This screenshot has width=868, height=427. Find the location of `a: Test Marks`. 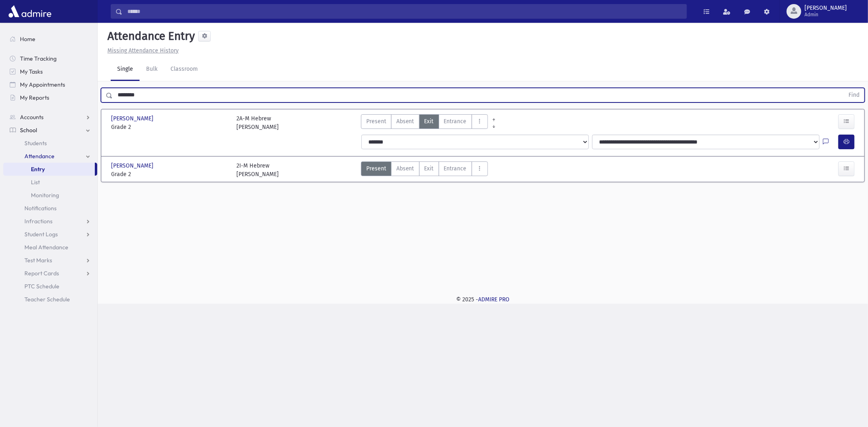

a: Test Marks is located at coordinates (50, 260).